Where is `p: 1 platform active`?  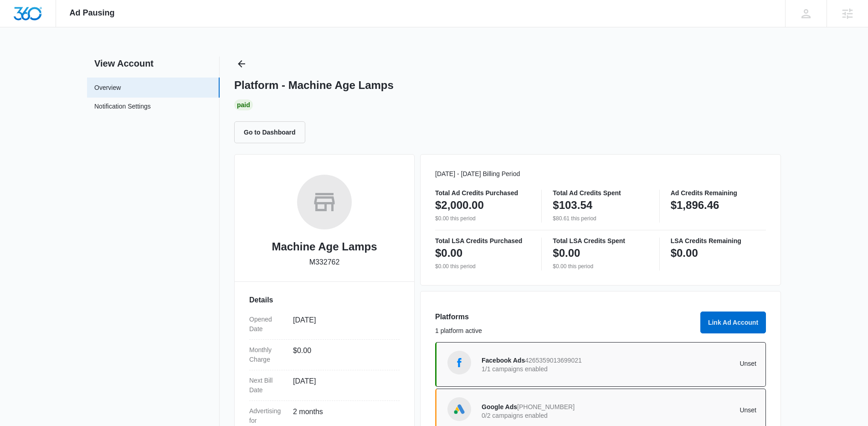
p: 1 platform active is located at coordinates (565, 331).